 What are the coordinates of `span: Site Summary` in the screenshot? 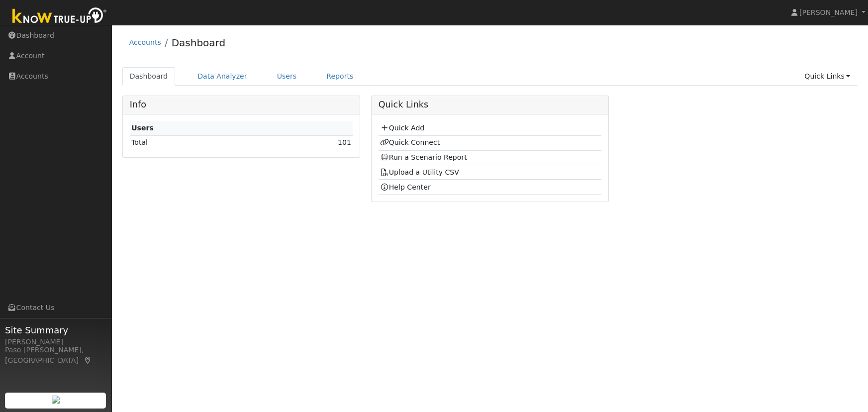 It's located at (56, 330).